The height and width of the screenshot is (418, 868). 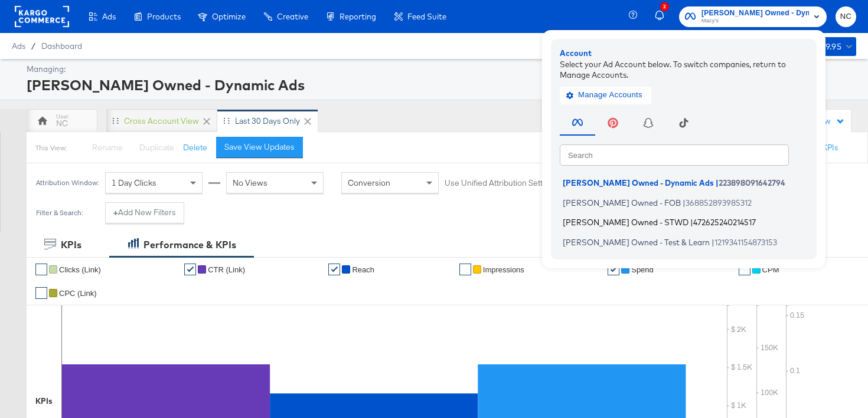 What do you see at coordinates (161, 121) in the screenshot?
I see `div: Cross Account View` at bounding box center [161, 121].